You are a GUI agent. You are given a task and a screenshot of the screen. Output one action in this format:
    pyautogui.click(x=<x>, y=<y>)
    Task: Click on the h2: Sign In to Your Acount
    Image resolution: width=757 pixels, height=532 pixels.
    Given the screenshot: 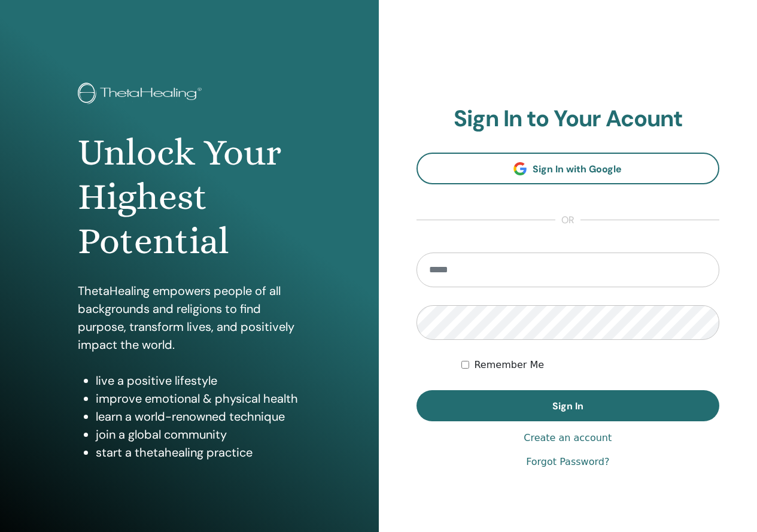 What is the action you would take?
    pyautogui.click(x=568, y=119)
    